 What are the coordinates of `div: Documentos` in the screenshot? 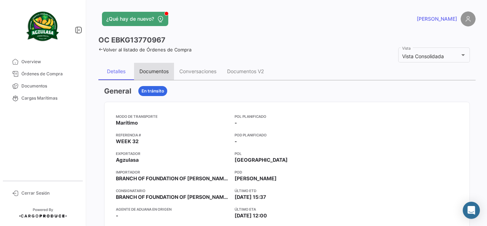 It's located at (154, 71).